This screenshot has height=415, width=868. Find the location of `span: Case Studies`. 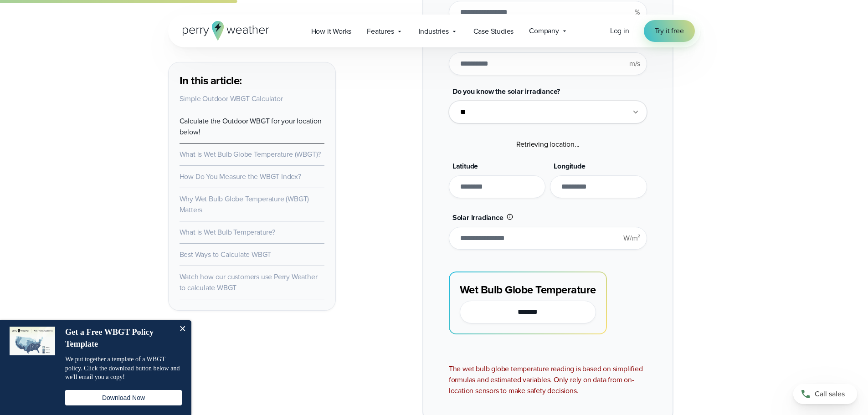

span: Case Studies is located at coordinates (494, 31).